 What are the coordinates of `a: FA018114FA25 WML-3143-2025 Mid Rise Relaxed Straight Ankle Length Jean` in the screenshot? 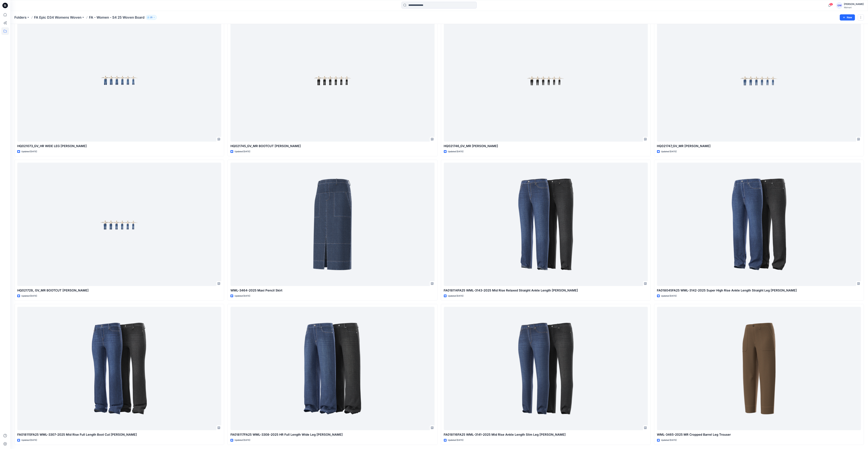 It's located at (545, 224).